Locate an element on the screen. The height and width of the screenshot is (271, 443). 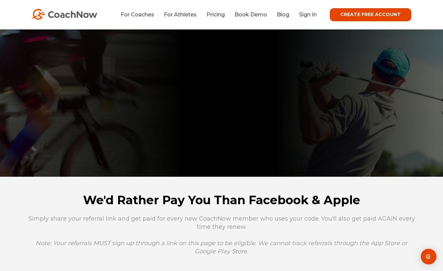
span: Simply share your referral link and get paid for every new CoachNow member who uses your code. Yo... is located at coordinates (222, 235).